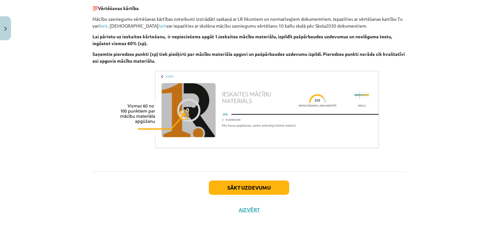 The width and height of the screenshot is (498, 237). I want to click on button: Aizvērt, so click(249, 210).